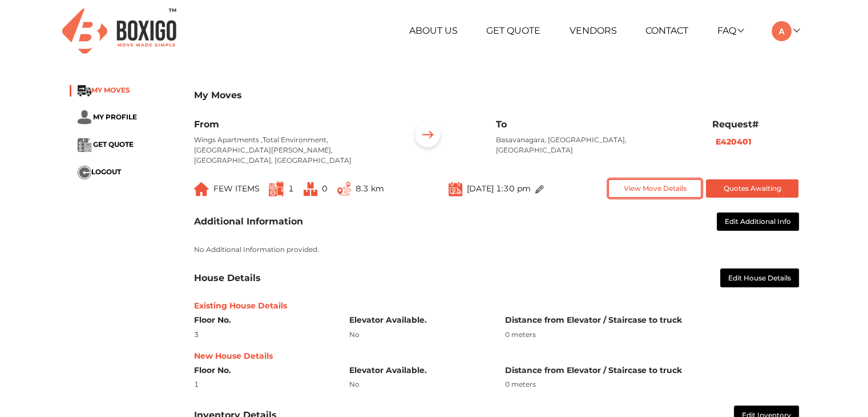 The height and width of the screenshot is (417, 868). Describe the element at coordinates (263, 335) in the screenshot. I see `div: 3` at that location.